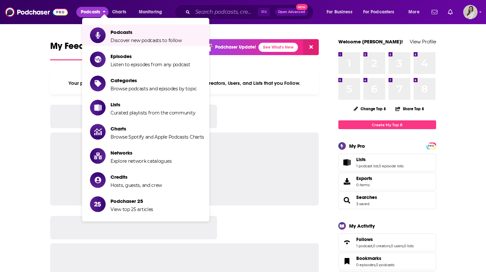  What do you see at coordinates (250, 12) in the screenshot?
I see `div: Search podcasts, credits, & more...` at bounding box center [250, 12].